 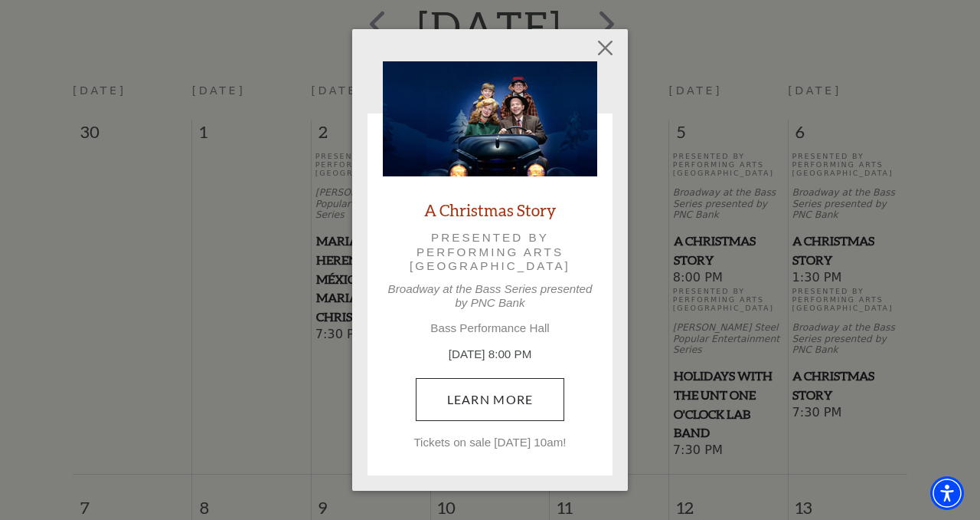 What do you see at coordinates (490, 400) in the screenshot?
I see `a: December 5, 8:00 PM Learn More Tickets on sale Friday, June 27 at 10am` at bounding box center [490, 400].